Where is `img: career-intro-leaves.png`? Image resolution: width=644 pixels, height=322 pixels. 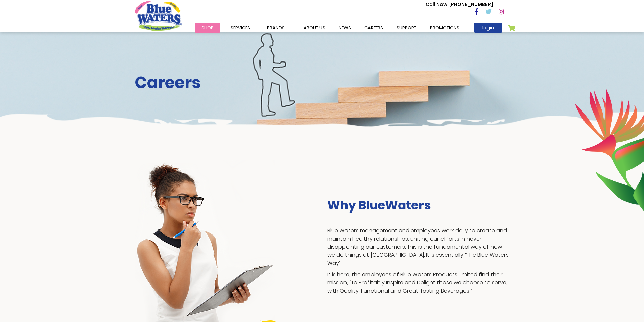
img: career-intro-leaves.png is located at coordinates (609, 150).